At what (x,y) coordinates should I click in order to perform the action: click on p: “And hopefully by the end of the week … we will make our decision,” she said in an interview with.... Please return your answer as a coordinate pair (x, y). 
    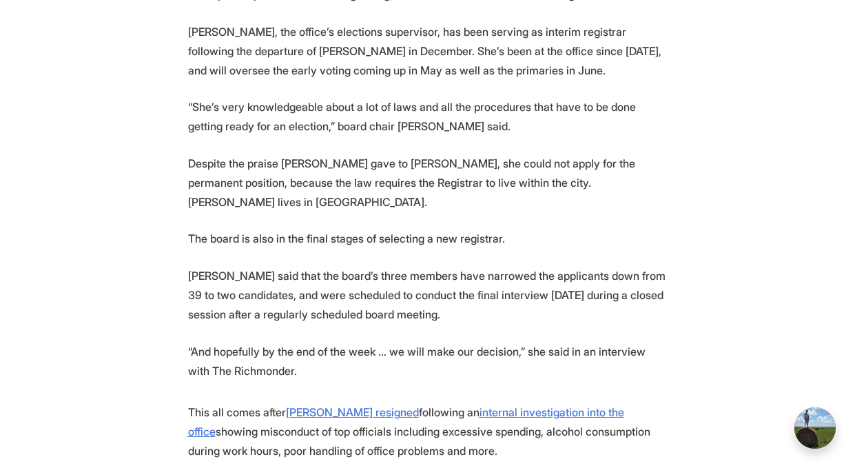
    Looking at the image, I should click on (428, 361).